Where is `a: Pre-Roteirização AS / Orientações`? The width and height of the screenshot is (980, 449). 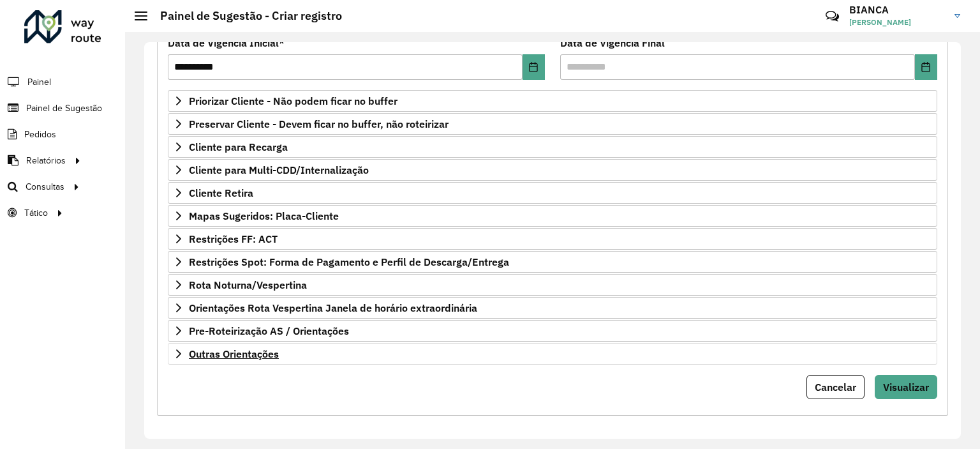
a: Pre-Roteirização AS / Orientações is located at coordinates (552, 331).